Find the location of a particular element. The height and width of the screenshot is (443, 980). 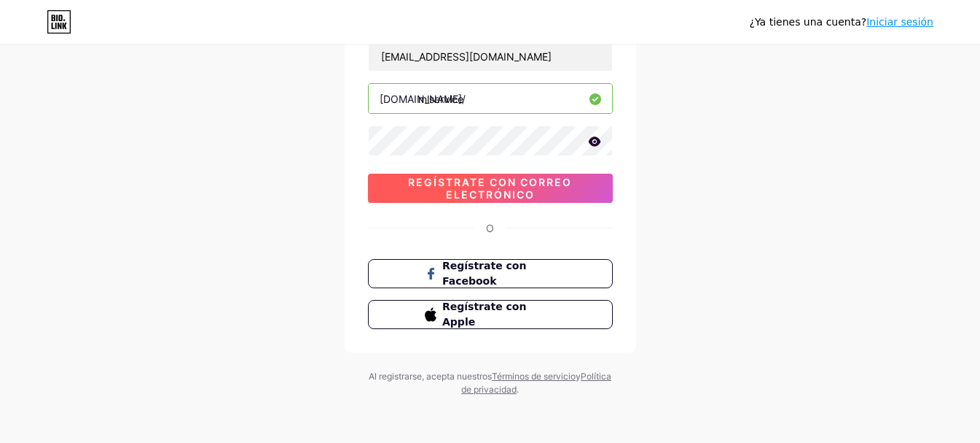

button: Regístrate con correo electrónico is located at coordinates (490, 188).